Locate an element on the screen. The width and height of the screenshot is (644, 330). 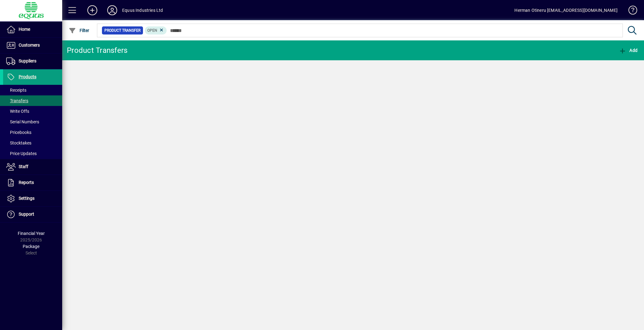
mat-chip: Completion Status: Open is located at coordinates (156, 30).